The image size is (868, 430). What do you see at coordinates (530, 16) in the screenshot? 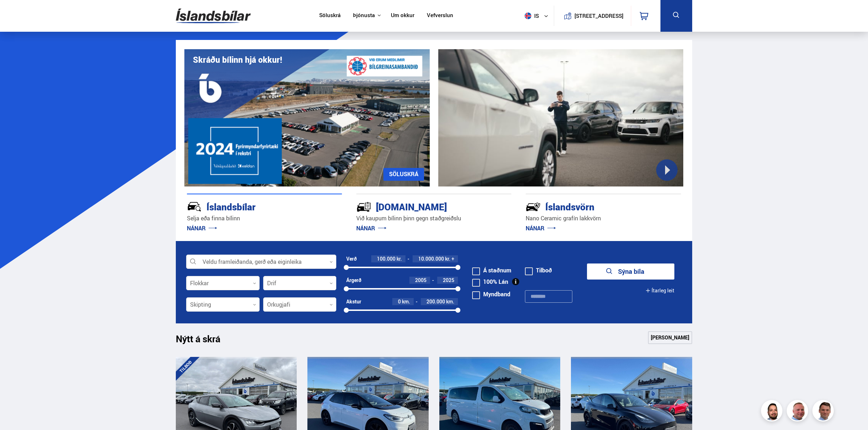
I see `span: is` at bounding box center [530, 16].